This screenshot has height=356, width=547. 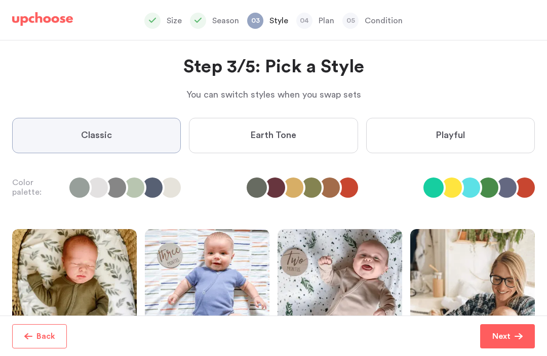 What do you see at coordinates (507, 337) in the screenshot?
I see `button: Next` at bounding box center [507, 337].